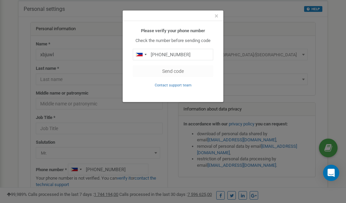 The width and height of the screenshot is (346, 203). Describe the element at coordinates (141, 54) in the screenshot. I see `div: Telephone country code` at that location.